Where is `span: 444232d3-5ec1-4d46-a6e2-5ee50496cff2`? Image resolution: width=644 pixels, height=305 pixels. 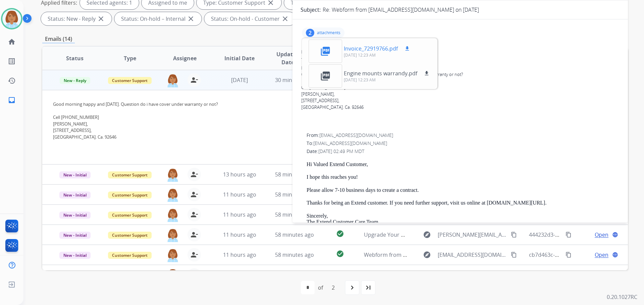 span: 444232d3-5ec1-4d46-a6e2-5ee50496cff2 is located at coordinates (579, 235).